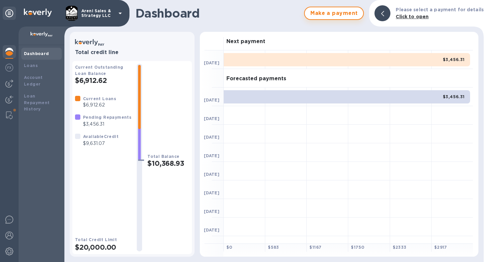 This screenshot has width=489, height=262. I want to click on h3: Next payment, so click(246, 41).